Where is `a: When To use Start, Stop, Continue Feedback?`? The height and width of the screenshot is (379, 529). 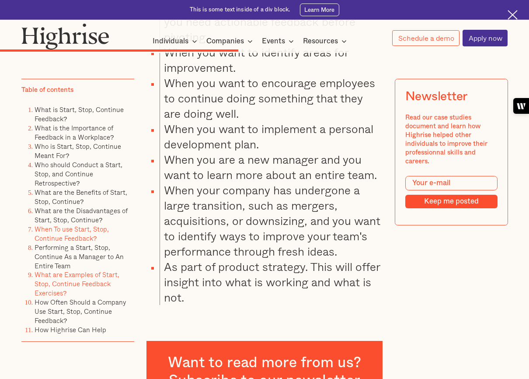 a: When To use Start, Stop, Continue Feedback? is located at coordinates (72, 233).